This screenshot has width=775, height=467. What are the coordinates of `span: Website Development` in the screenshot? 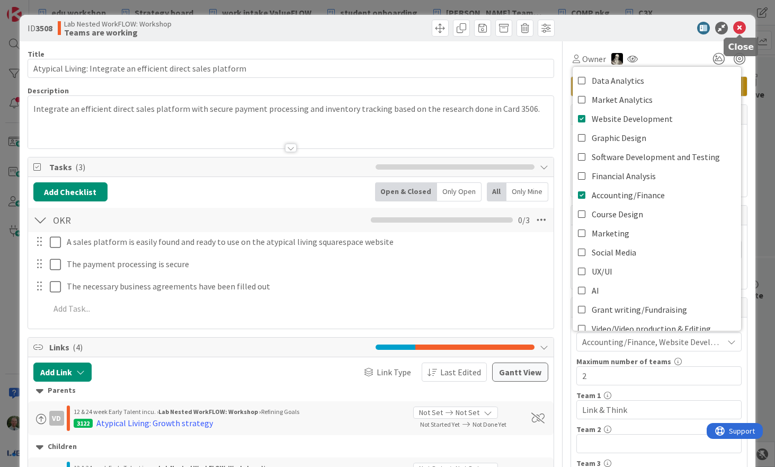 It's located at (632, 119).